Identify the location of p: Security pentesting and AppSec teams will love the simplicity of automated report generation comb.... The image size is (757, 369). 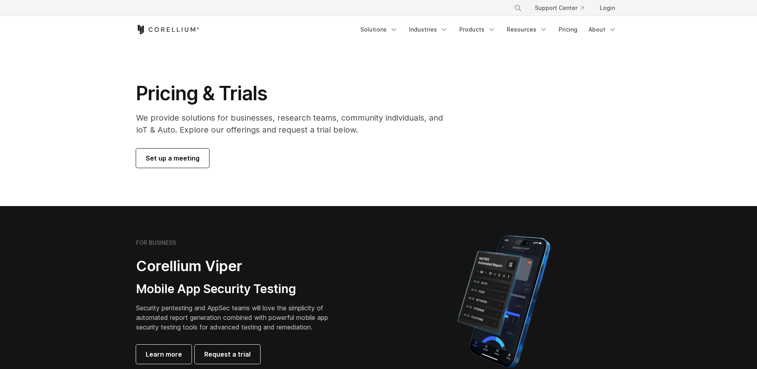
(238, 317).